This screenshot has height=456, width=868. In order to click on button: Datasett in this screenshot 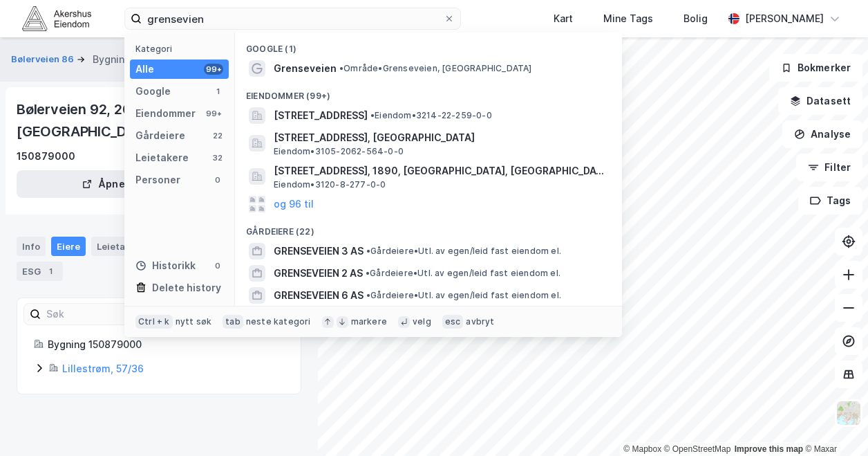, I will do `click(820, 101)`.